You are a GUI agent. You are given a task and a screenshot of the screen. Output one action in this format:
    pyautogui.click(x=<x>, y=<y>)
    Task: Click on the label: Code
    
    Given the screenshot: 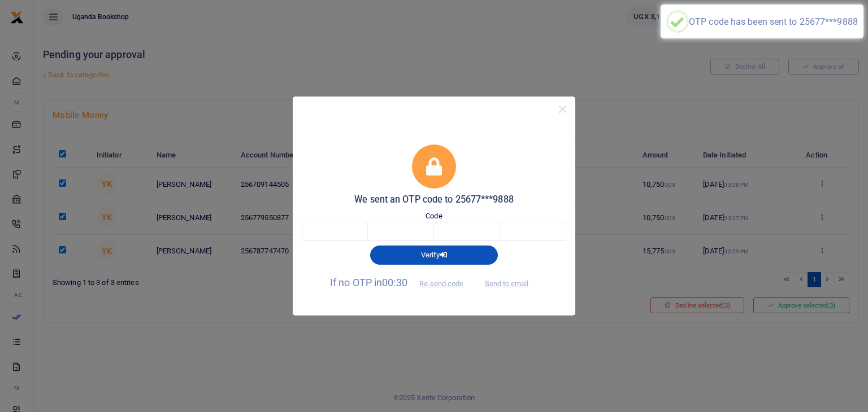 What is the action you would take?
    pyautogui.click(x=434, y=216)
    